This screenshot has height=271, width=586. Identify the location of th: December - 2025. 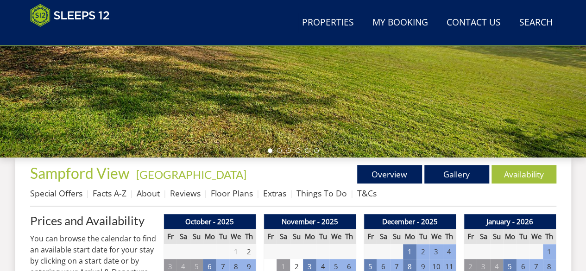
(410, 222).